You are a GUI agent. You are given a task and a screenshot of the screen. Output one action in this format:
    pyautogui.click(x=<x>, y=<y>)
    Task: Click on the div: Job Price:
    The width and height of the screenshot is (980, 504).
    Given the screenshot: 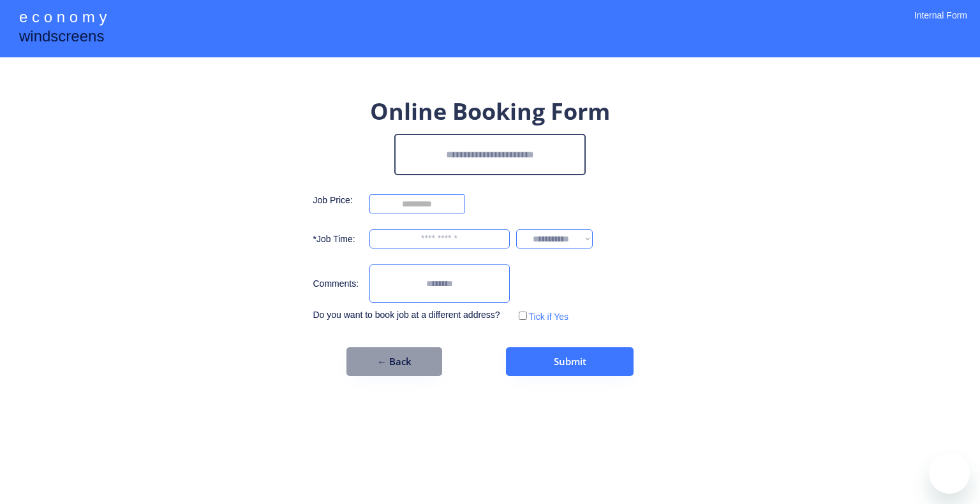 What is the action you would take?
    pyautogui.click(x=338, y=201)
    